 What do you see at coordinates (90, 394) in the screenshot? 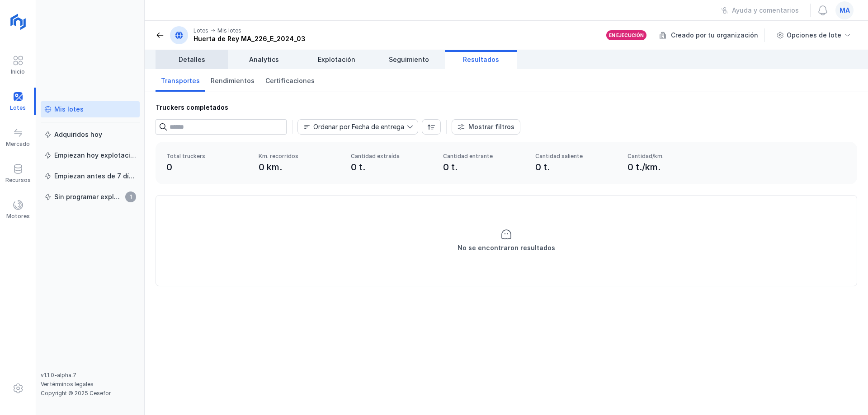
I see `div: Copyright © 2025 Cesefor` at bounding box center [90, 394].